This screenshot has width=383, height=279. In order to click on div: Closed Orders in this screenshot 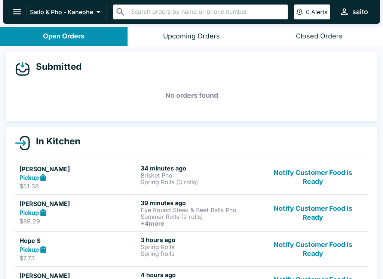, I will do `click(319, 36)`.